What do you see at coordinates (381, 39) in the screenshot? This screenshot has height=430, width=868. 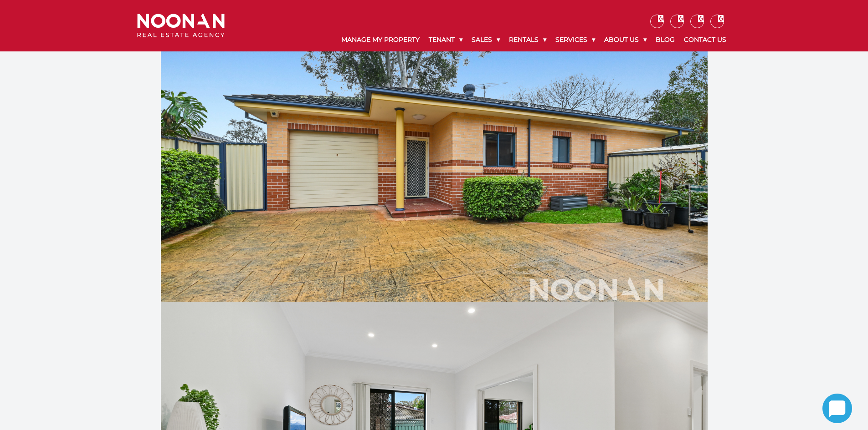 I see `a: Manage My Property` at bounding box center [381, 39].